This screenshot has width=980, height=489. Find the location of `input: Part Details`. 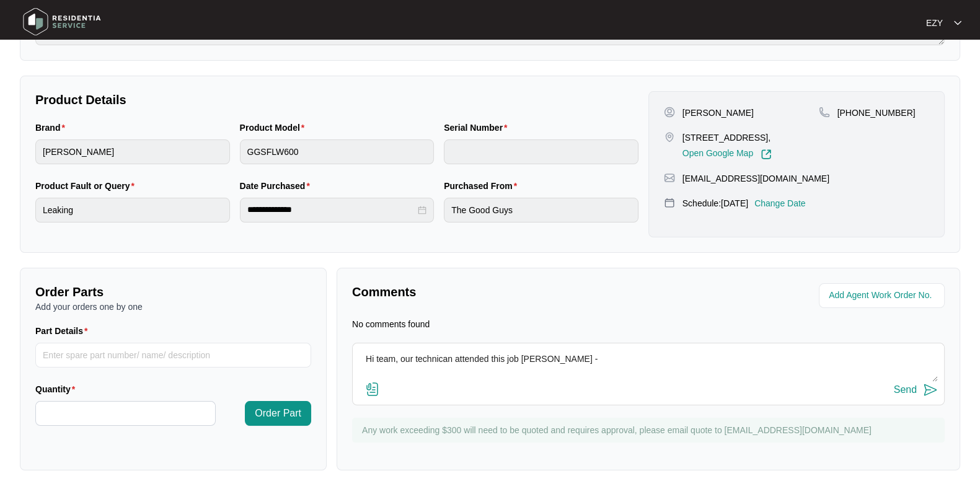

input: Part Details is located at coordinates (173, 355).